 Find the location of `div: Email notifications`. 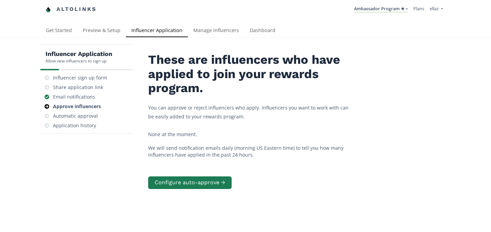

div: Email notifications is located at coordinates (74, 97).